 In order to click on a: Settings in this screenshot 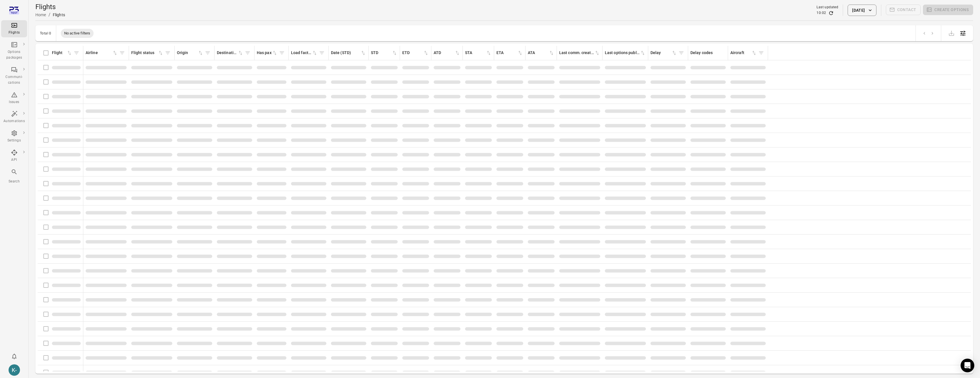, I will do `click(14, 137)`.